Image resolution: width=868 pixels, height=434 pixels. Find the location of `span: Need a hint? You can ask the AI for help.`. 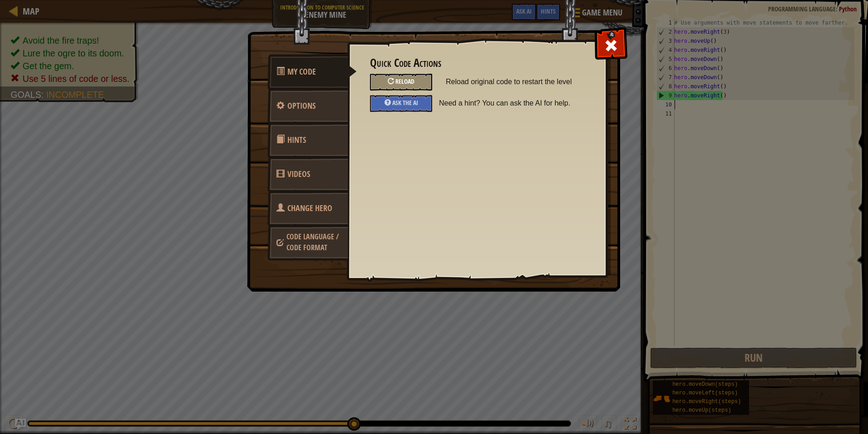

span: Need a hint? You can ask the AI for help. is located at coordinates (515, 103).